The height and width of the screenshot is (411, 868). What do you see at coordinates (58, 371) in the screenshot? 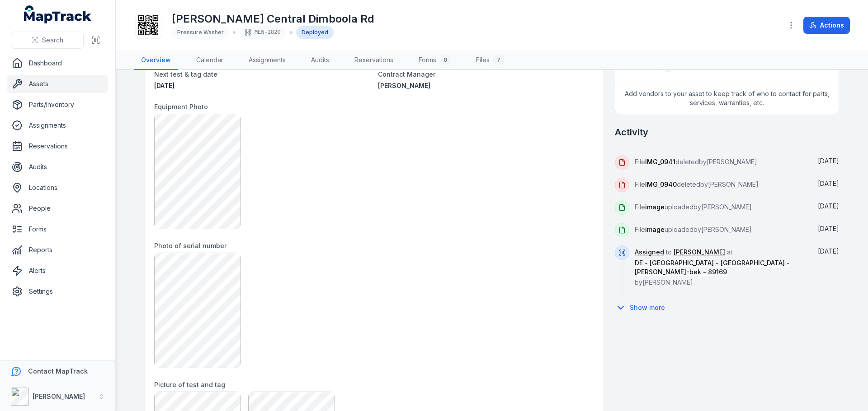
I see `strong: Contact MapTrack` at bounding box center [58, 371].